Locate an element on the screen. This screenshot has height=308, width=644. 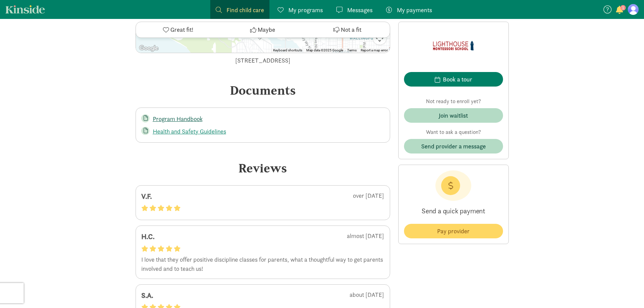
a: Report a map error is located at coordinates (374, 50).